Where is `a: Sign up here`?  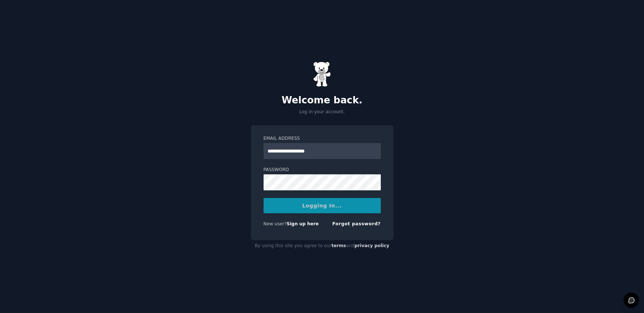
a: Sign up here is located at coordinates (302, 224).